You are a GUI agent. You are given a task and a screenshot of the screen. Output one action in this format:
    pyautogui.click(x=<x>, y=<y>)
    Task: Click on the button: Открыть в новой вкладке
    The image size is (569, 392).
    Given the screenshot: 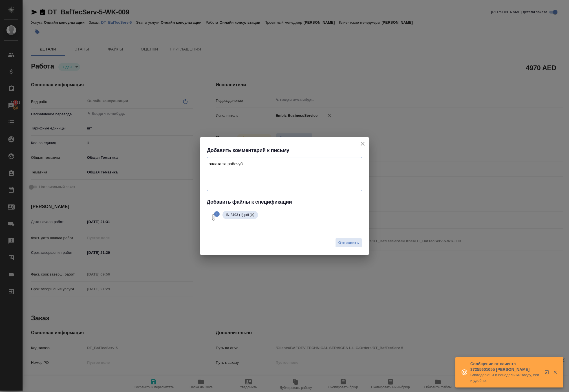 What is the action you would take?
    pyautogui.click(x=548, y=373)
    